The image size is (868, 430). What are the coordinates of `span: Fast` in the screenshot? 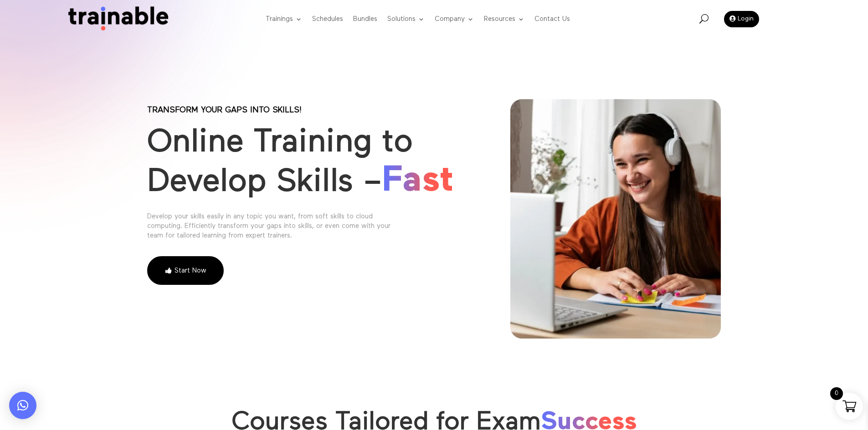 It's located at (418, 181).